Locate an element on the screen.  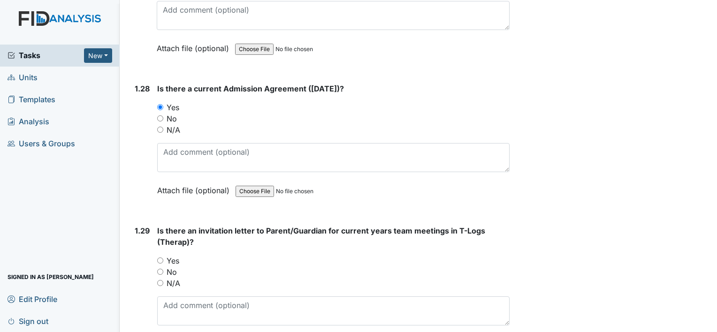
span: Analysis is located at coordinates (28, 121).